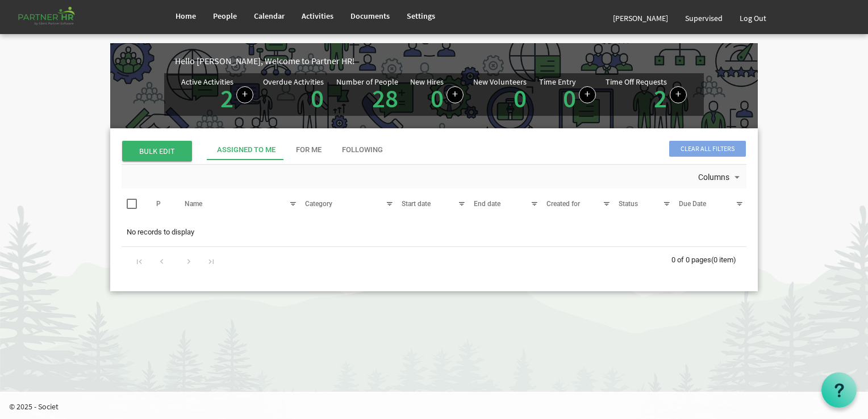 The image size is (868, 419). Describe the element at coordinates (704, 18) in the screenshot. I see `span: Supervised` at that location.